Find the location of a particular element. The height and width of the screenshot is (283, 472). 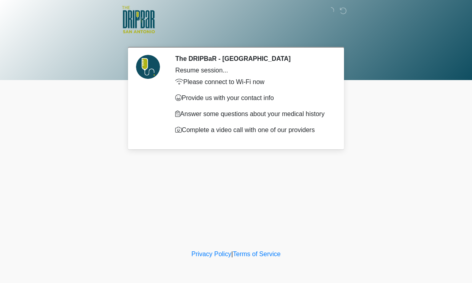

a: Privacy Policy is located at coordinates (211, 253).